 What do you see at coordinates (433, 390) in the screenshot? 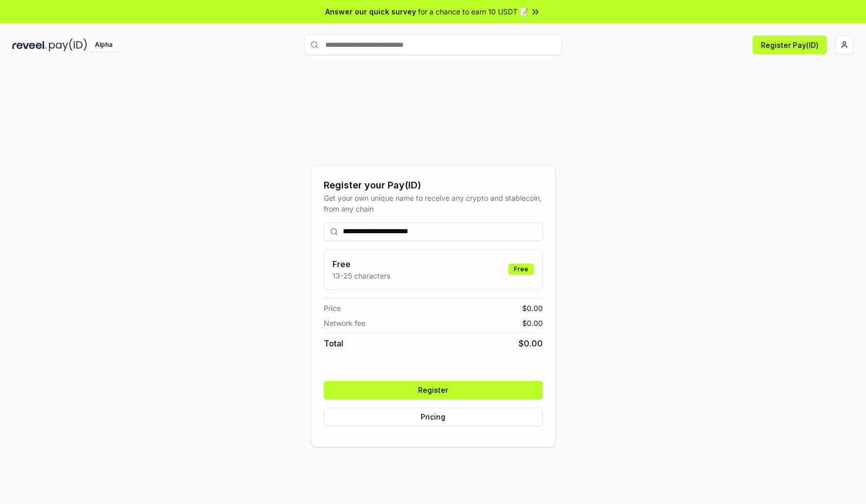
I see `button: Register` at bounding box center [433, 390].